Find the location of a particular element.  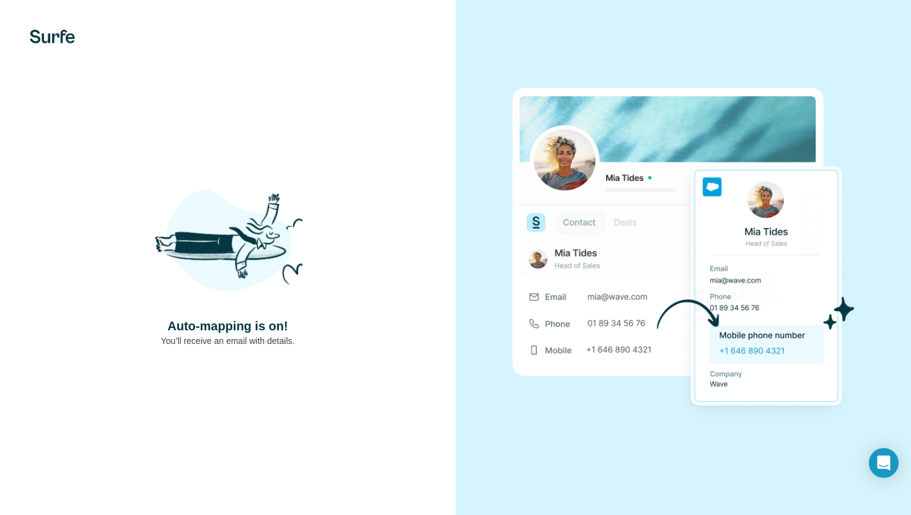

p: You’ll receive an email with details. is located at coordinates (228, 341).